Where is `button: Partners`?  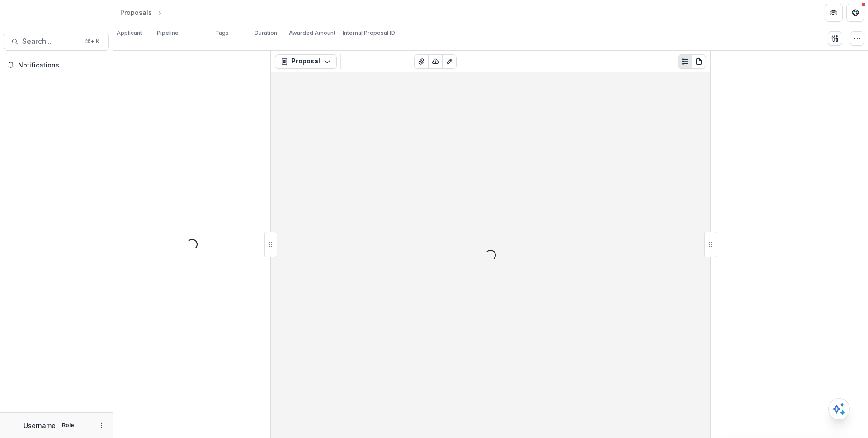 button: Partners is located at coordinates (833, 13).